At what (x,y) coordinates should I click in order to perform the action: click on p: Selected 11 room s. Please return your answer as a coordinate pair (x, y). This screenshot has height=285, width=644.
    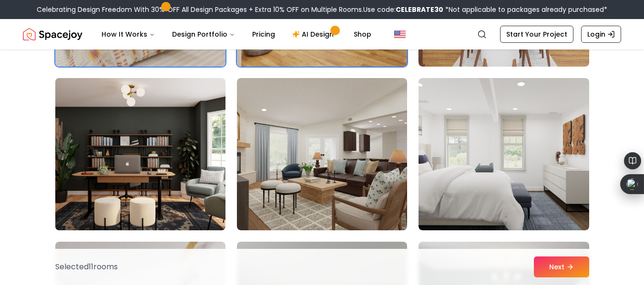
    Looking at the image, I should click on (86, 267).